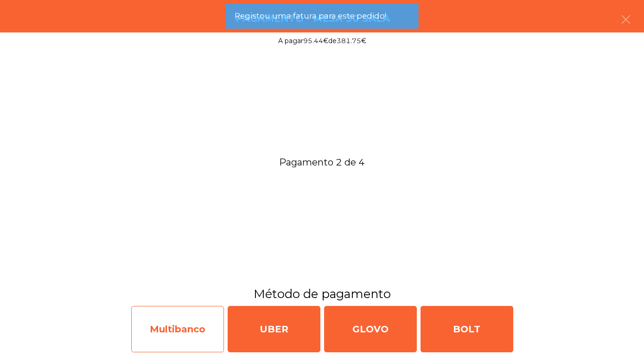  Describe the element at coordinates (316, 41) in the screenshot. I see `span: 95.44€` at that location.